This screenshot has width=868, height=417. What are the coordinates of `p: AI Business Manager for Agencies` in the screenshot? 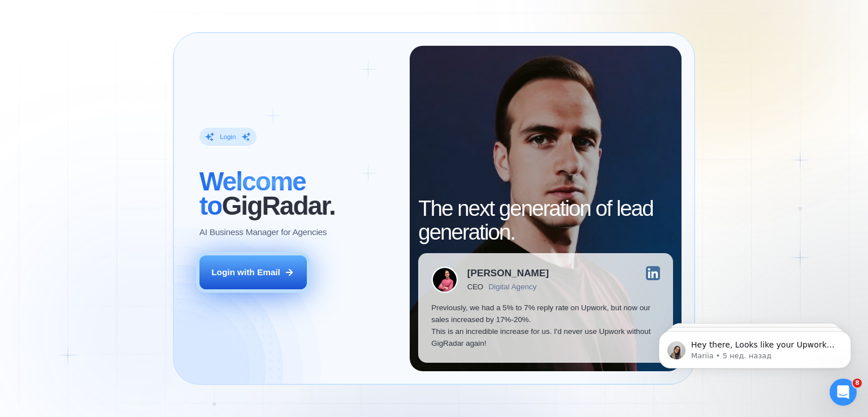 It's located at (263, 232).